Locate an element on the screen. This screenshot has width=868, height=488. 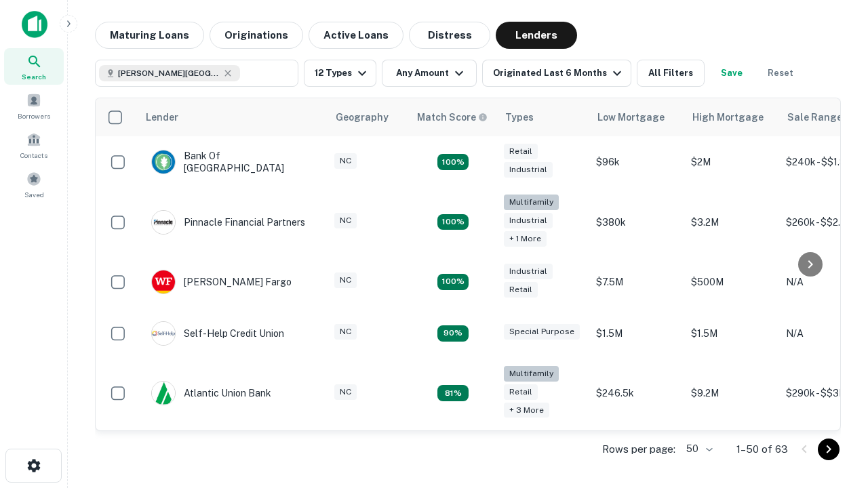
a: Contacts is located at coordinates (34, 145).